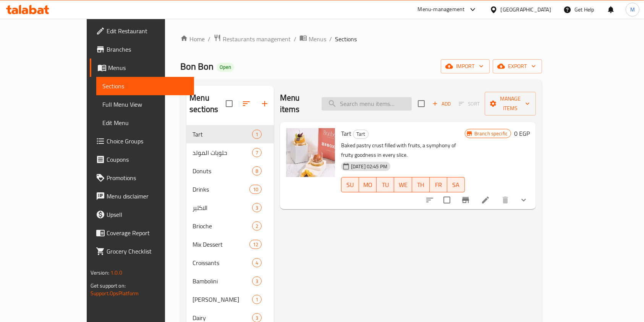 The width and height of the screenshot is (644, 322). I want to click on div: Croissants4, so click(230, 263).